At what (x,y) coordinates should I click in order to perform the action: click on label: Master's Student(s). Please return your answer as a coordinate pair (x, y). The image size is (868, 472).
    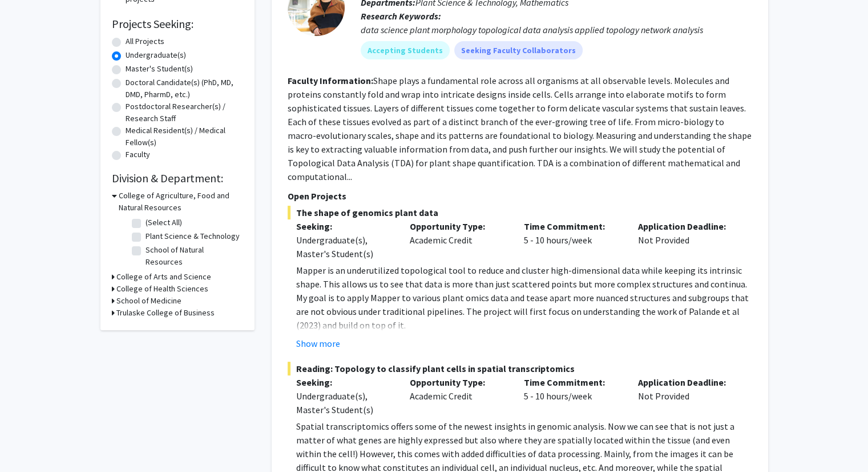
    Looking at the image, I should click on (159, 68).